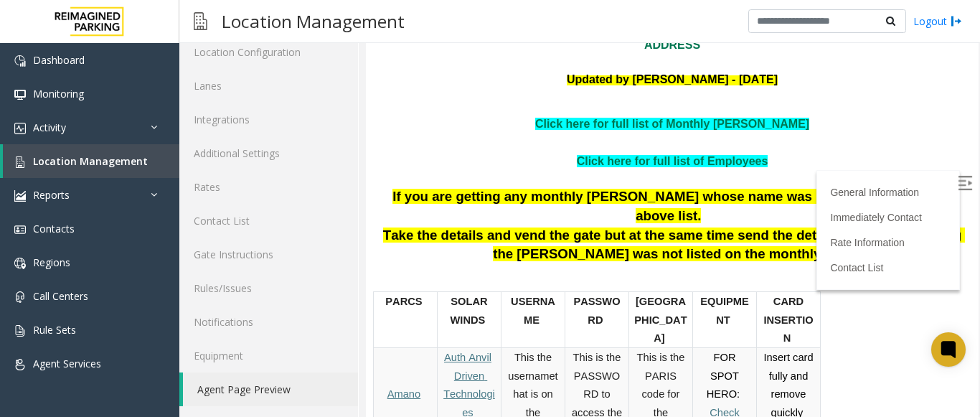 Image resolution: width=980 pixels, height=417 pixels. What do you see at coordinates (502, 211) in the screenshot?
I see `a: Rate Information` at bounding box center [502, 211].